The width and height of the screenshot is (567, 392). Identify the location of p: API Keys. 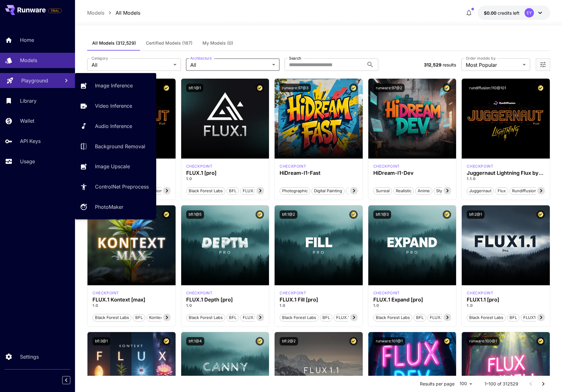
(30, 141).